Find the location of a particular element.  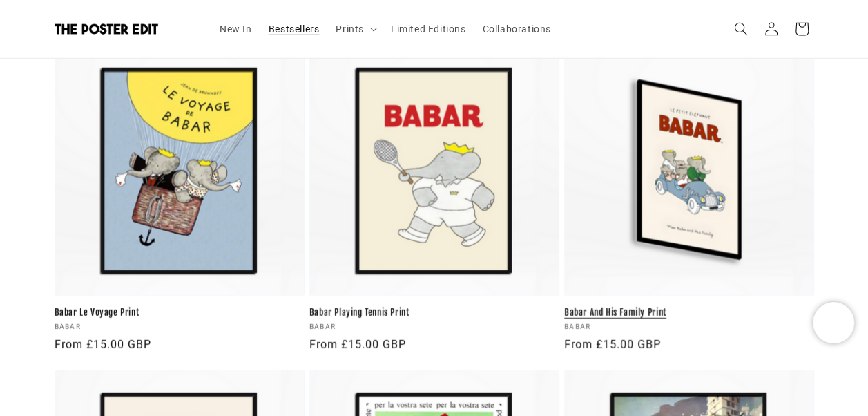

a: Babar Playing Tennis Print is located at coordinates (434, 312).